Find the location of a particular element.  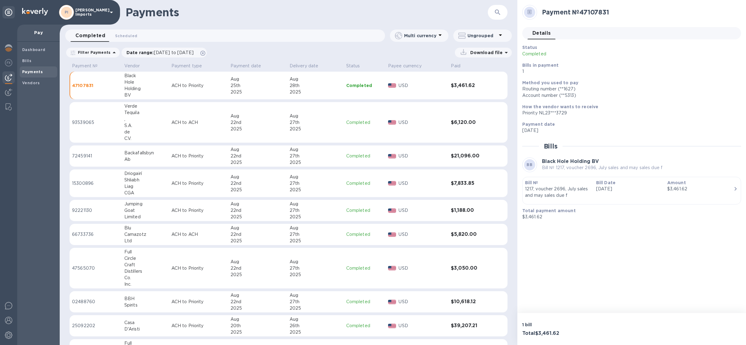

b: How the vendor wants to receive is located at coordinates (560, 107).